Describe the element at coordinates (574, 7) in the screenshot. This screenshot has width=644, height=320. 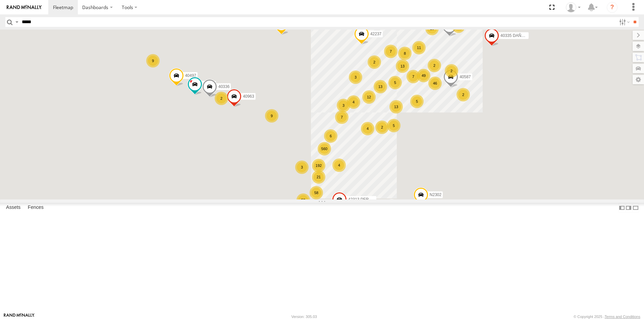
I see `div: Miguel Cantu` at that location.